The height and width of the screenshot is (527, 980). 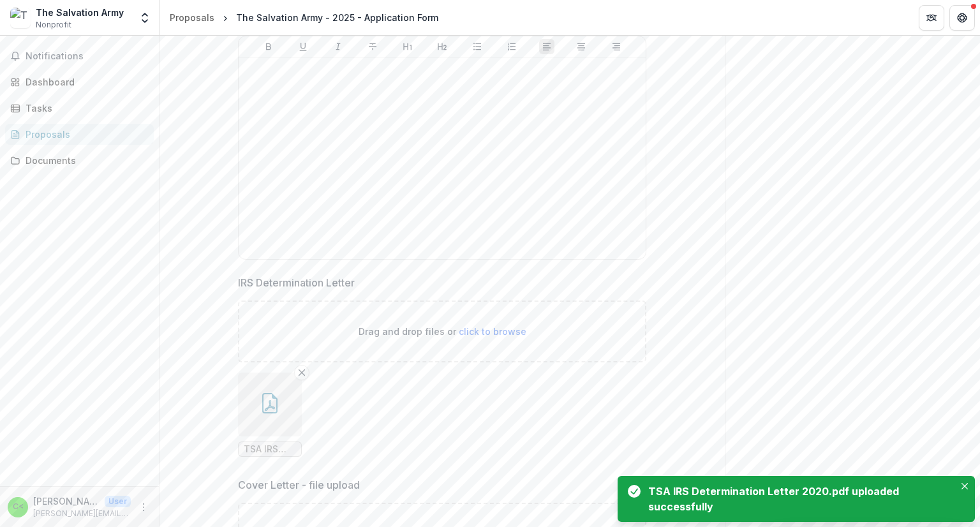 What do you see at coordinates (547, 47) in the screenshot?
I see `button: Align Left` at bounding box center [547, 47].